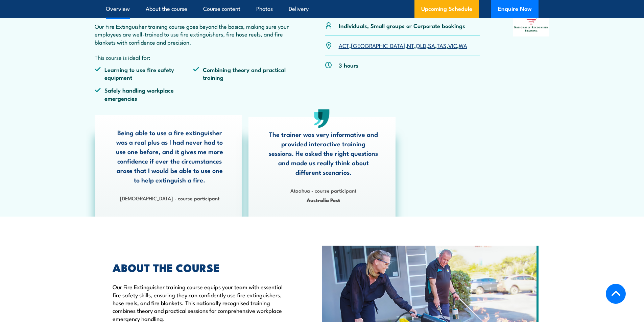  Describe the element at coordinates (463, 45) in the screenshot. I see `a: WA` at that location.